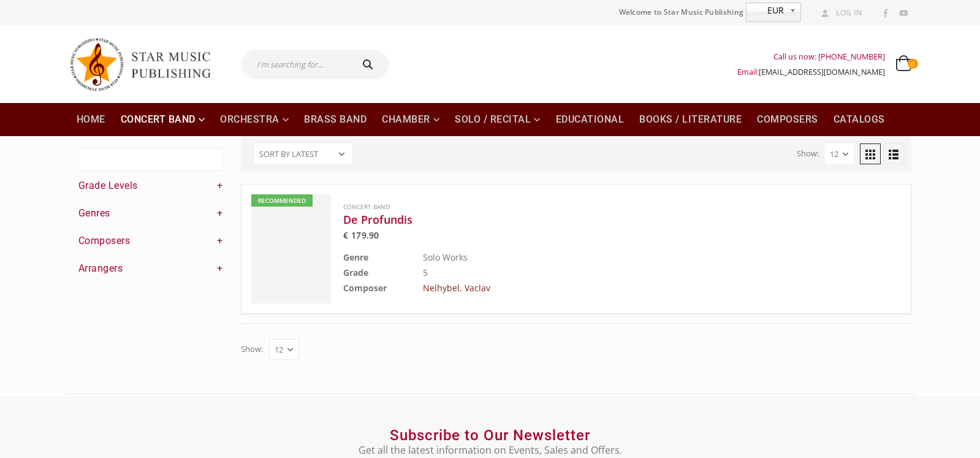  Describe the element at coordinates (291, 249) in the screenshot. I see `a: Recommended` at that location.